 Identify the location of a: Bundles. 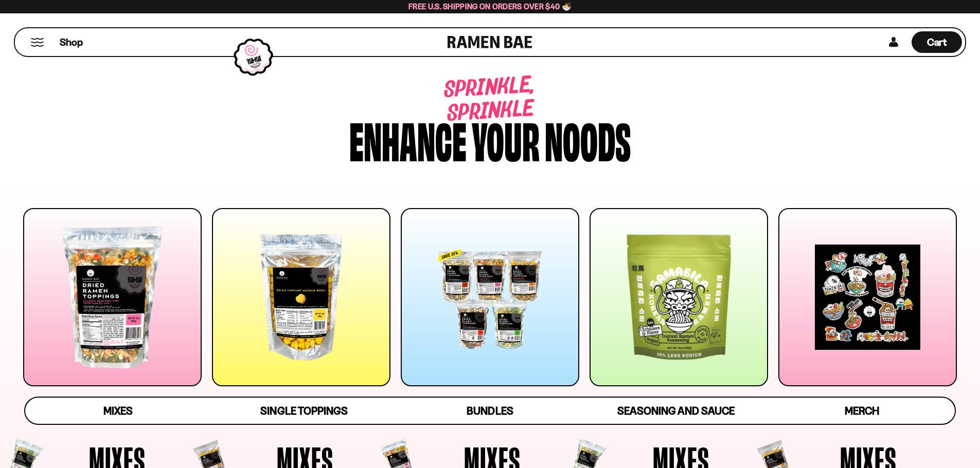
(490, 410).